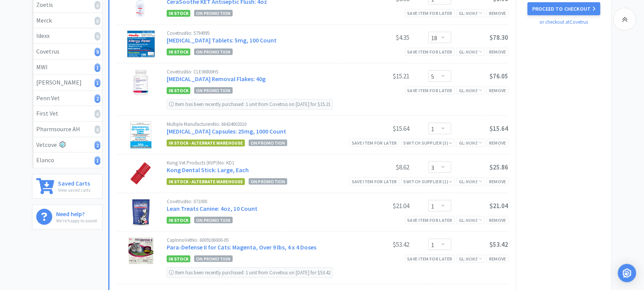  What do you see at coordinates (259, 240) in the screenshot?
I see `div: CapInnoVet No: 6009106000-05` at bounding box center [259, 240].